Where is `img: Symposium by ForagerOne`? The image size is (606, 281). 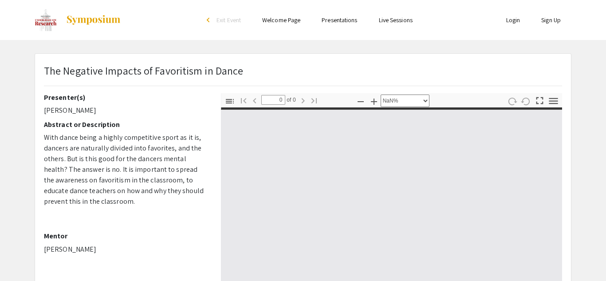
img: Symposium by ForagerOne is located at coordinates (93, 20).